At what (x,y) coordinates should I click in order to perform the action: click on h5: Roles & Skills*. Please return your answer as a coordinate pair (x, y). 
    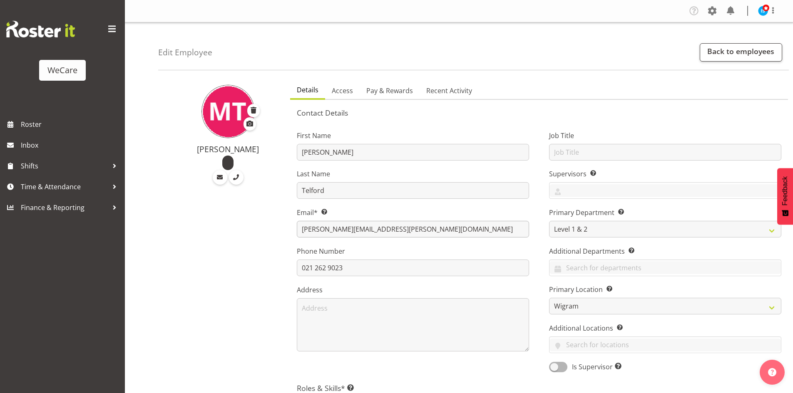
    Looking at the image, I should click on (539, 388).